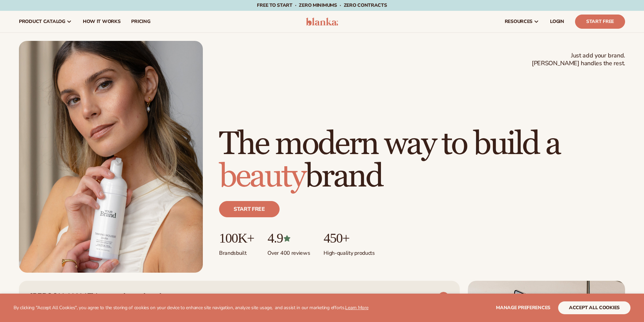 This screenshot has width=644, height=322. I want to click on img: Female holding tanning mousse., so click(111, 157).